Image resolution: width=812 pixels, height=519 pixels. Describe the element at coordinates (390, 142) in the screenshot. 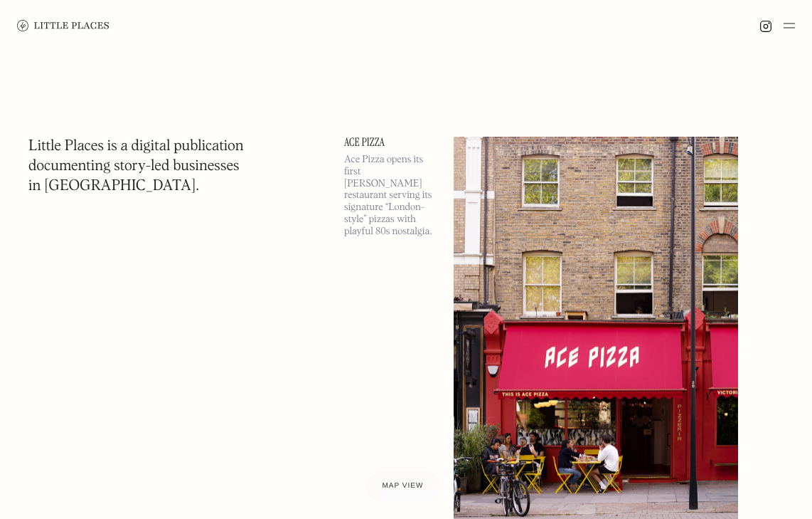

I see `a: Ace Pizza` at that location.